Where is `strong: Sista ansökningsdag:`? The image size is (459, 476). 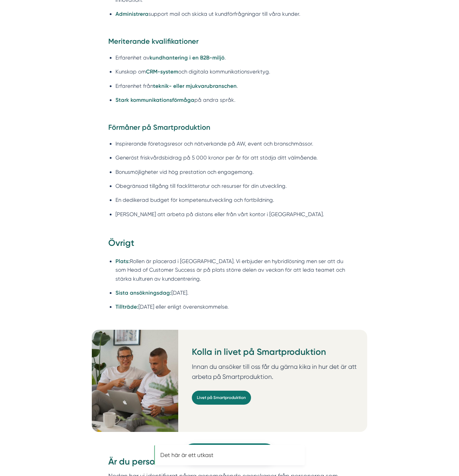 strong: Sista ansökningsdag: is located at coordinates (144, 293).